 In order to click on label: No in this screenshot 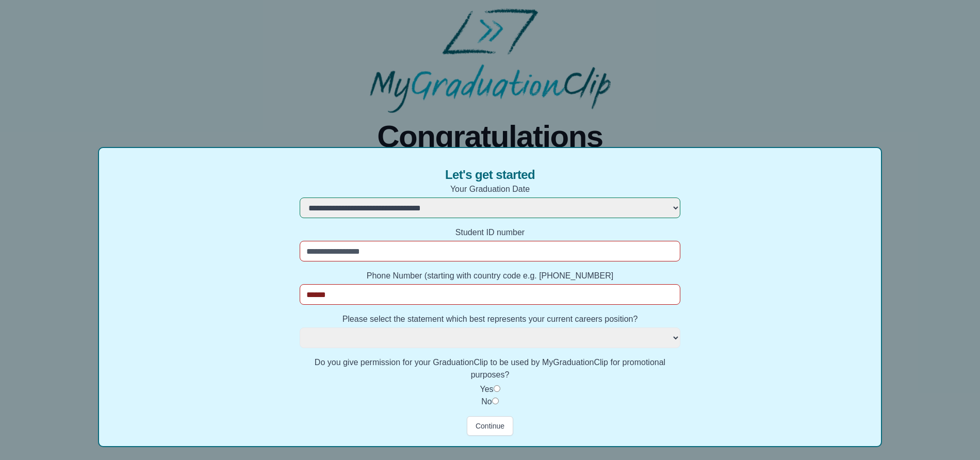, I will do `click(486, 401)`.